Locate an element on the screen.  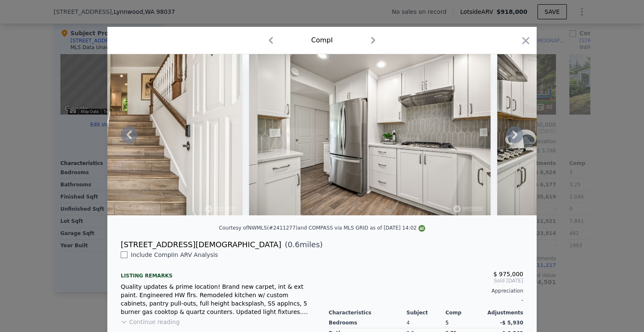
span: -$ 5,930 is located at coordinates (511, 323).